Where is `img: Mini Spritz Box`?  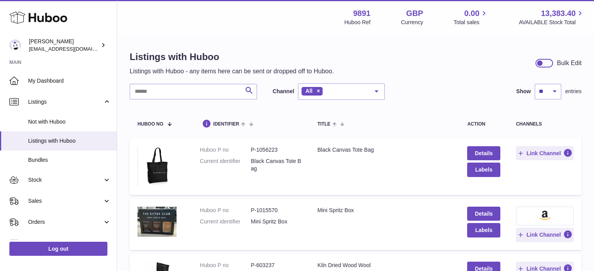
img: Mini Spritz Box is located at coordinates (157, 222).